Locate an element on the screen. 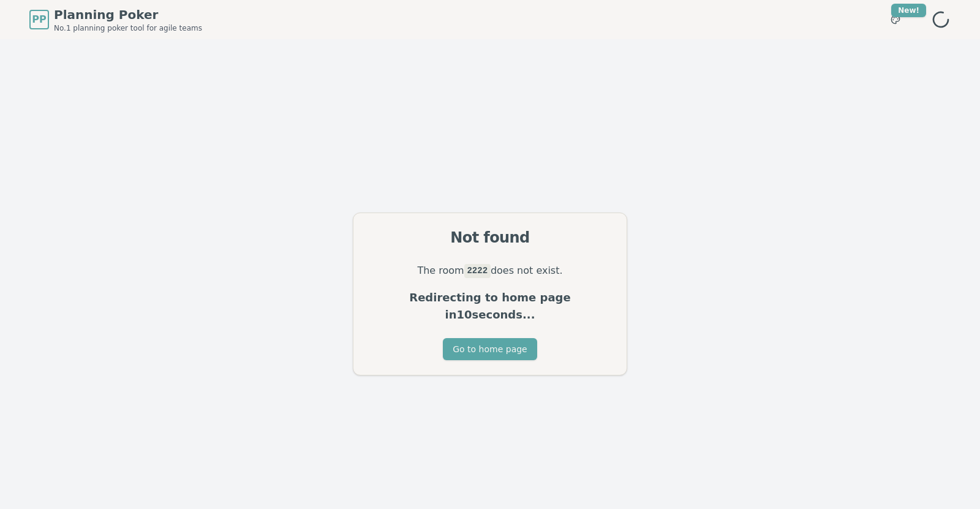 The width and height of the screenshot is (980, 509). span: PP is located at coordinates (39, 20).